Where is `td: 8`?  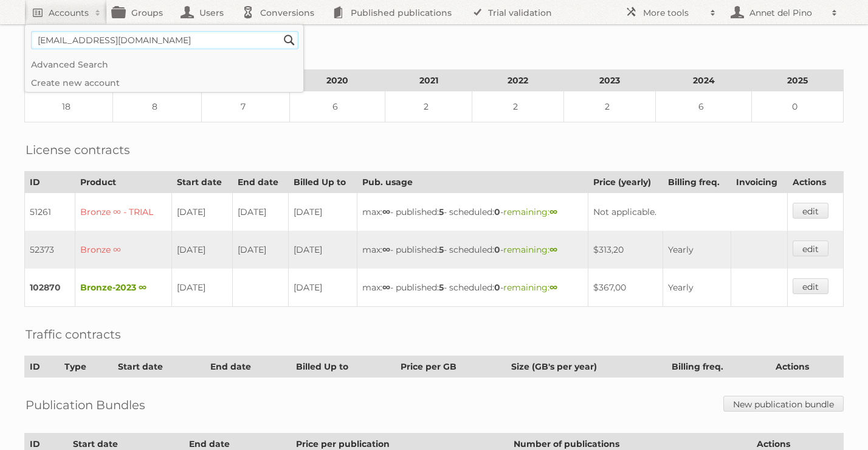
td: 8 is located at coordinates (157, 107).